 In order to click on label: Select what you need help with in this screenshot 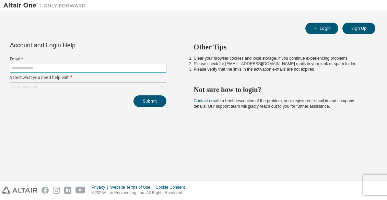, I will do `click(88, 77)`.